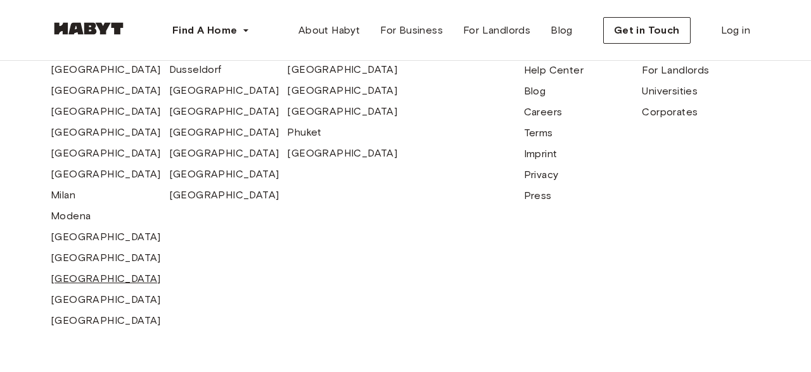  I want to click on span: Terms, so click(539, 133).